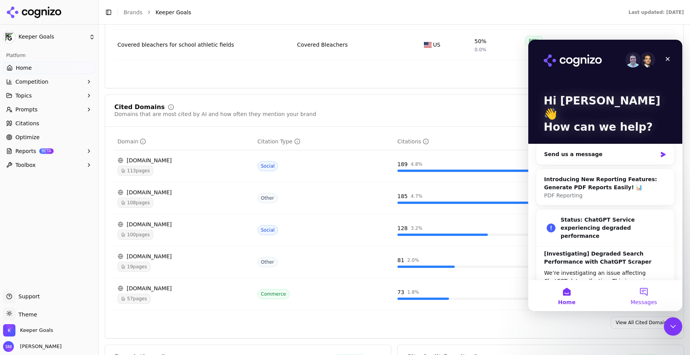  I want to click on span: 108 pages, so click(135, 203).